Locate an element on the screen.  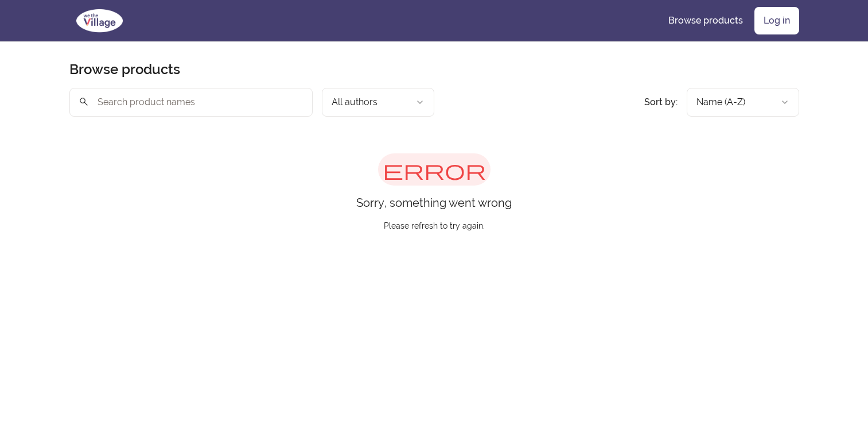
span: Sort by: is located at coordinates (661, 102).